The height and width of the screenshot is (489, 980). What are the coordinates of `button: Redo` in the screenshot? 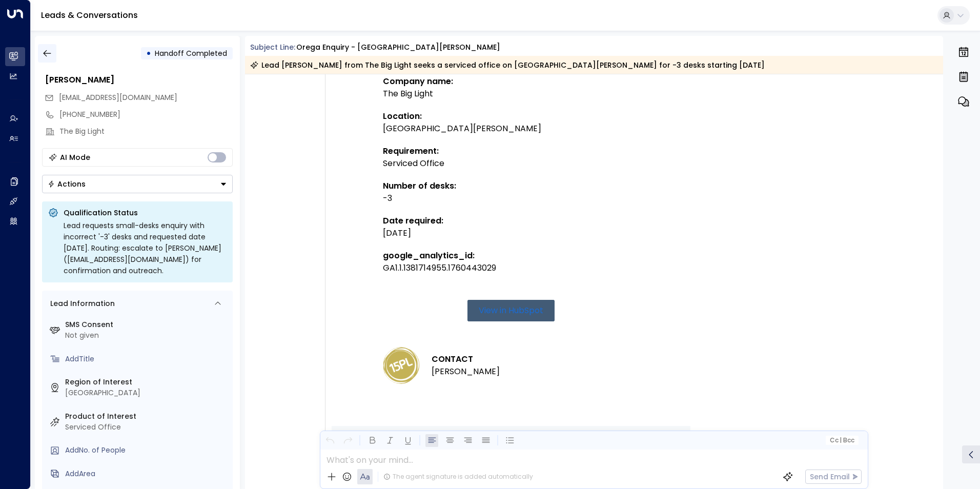 It's located at (347, 440).